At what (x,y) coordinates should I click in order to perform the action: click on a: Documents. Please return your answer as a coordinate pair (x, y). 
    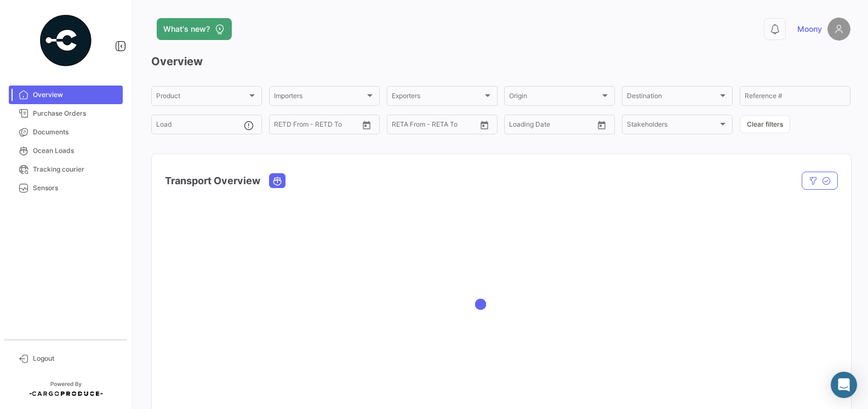
    Looking at the image, I should click on (66, 132).